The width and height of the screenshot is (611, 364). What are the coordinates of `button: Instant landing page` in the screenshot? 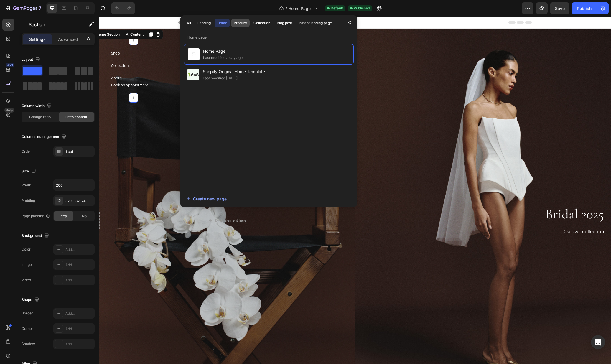 It's located at (315, 23).